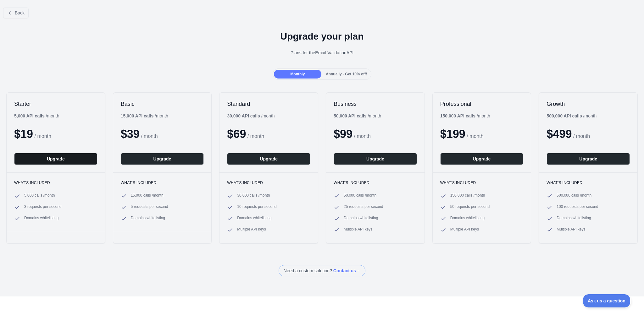  What do you see at coordinates (343, 134) in the screenshot?
I see `span: $ 99` at bounding box center [343, 134].